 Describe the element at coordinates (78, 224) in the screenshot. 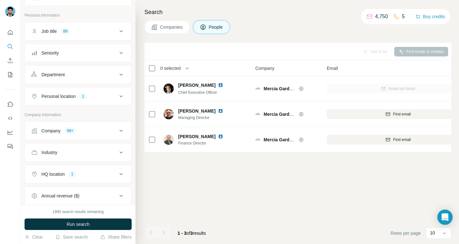

I see `span: Run search` at that location.